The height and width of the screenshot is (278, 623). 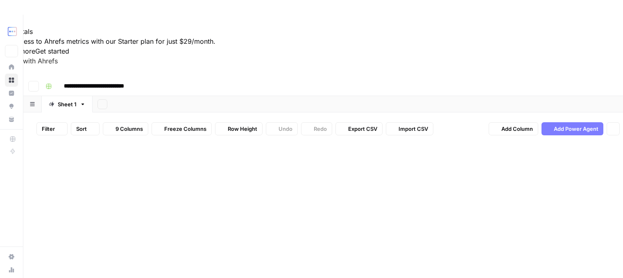 What do you see at coordinates (85, 129) in the screenshot?
I see `button: Sort` at bounding box center [85, 129].